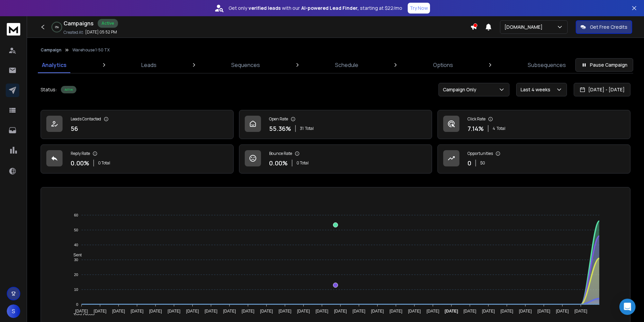  What do you see at coordinates (76, 260) in the screenshot?
I see `tspan: 30` at bounding box center [76, 260].